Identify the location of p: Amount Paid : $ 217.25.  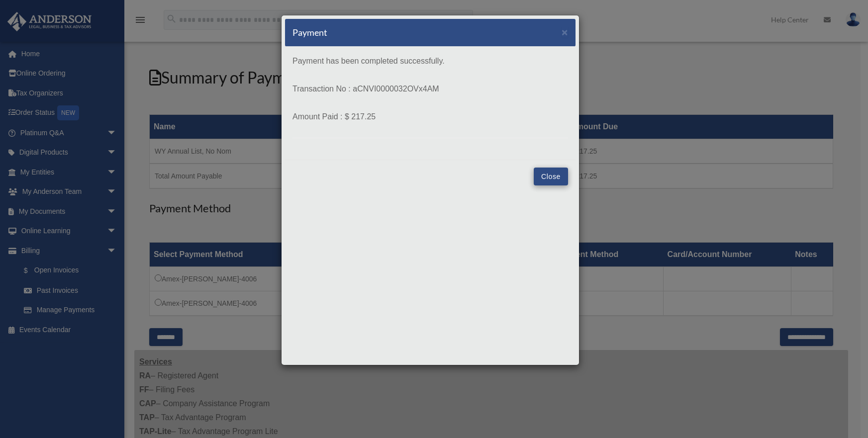
(430, 117).